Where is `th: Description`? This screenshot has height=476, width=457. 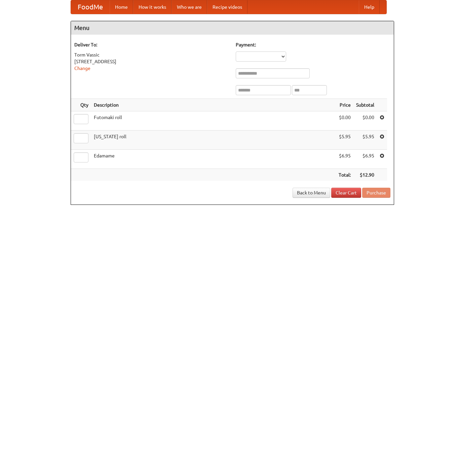 th: Description is located at coordinates (214, 105).